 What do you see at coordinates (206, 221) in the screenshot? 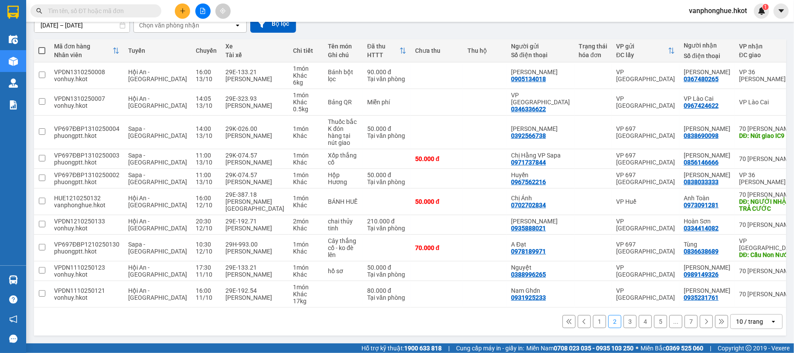
I see `div: 20:30` at bounding box center [206, 221].